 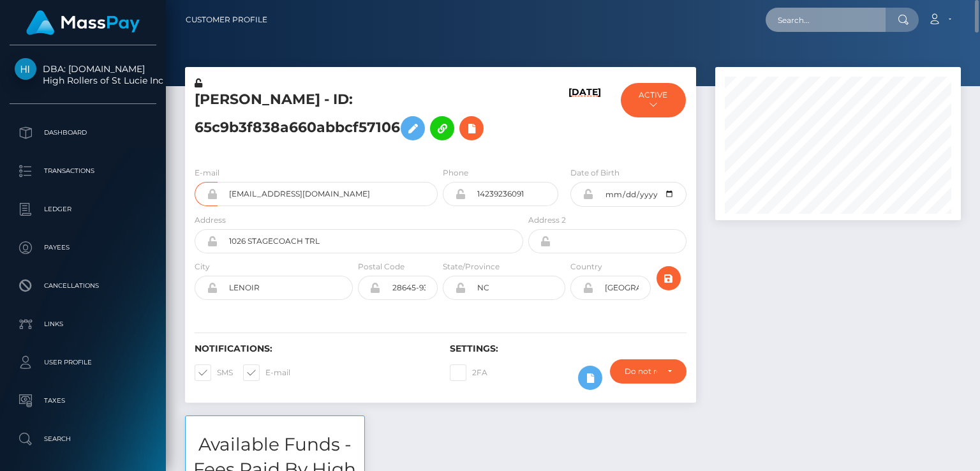 What do you see at coordinates (83, 209) in the screenshot?
I see `a: Ledger` at bounding box center [83, 209].